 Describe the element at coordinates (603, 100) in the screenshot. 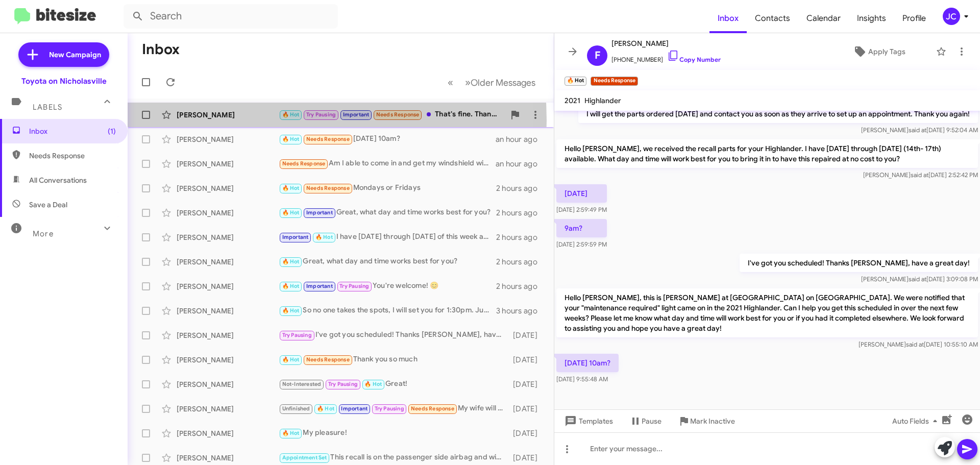

I see `span: Highlander` at that location.